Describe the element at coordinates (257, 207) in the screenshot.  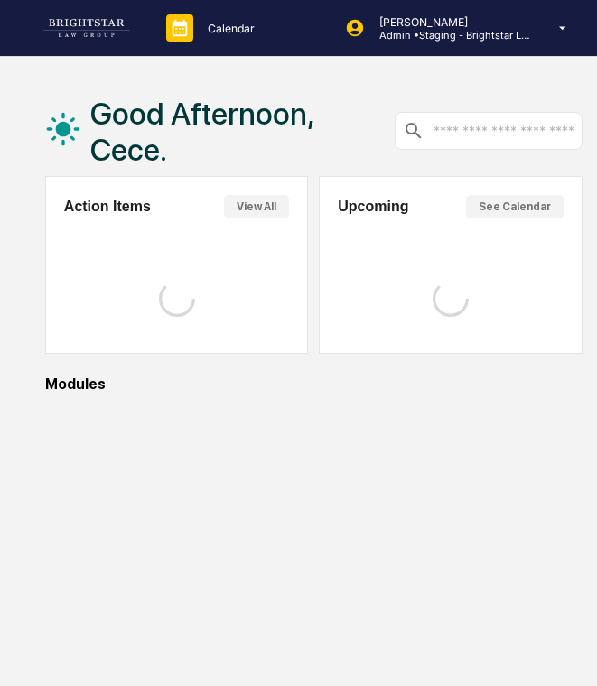
I see `button: View All` at that location.